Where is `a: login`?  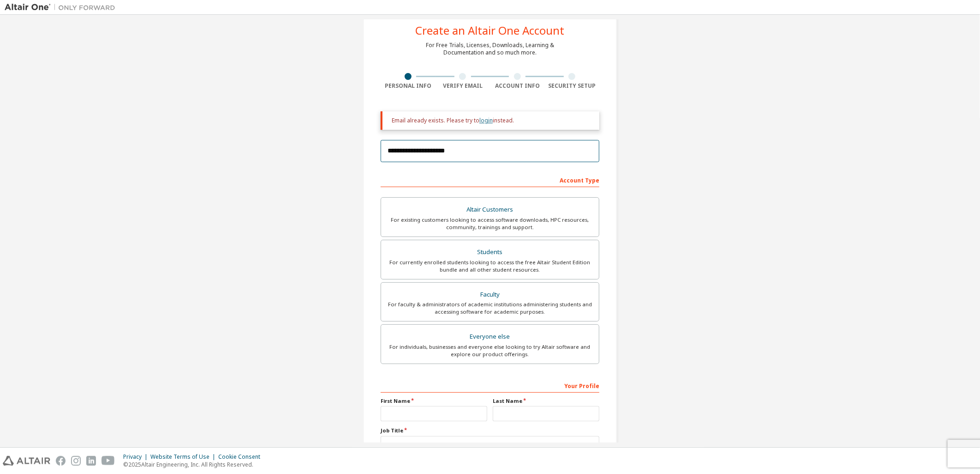
a: login is located at coordinates (486, 120).